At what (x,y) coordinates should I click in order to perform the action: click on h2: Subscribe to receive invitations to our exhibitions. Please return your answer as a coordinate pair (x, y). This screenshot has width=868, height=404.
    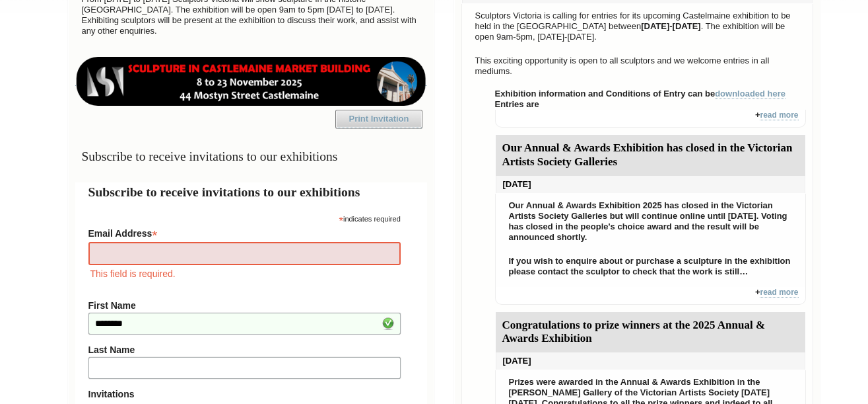
    Looking at the image, I should click on (251, 192).